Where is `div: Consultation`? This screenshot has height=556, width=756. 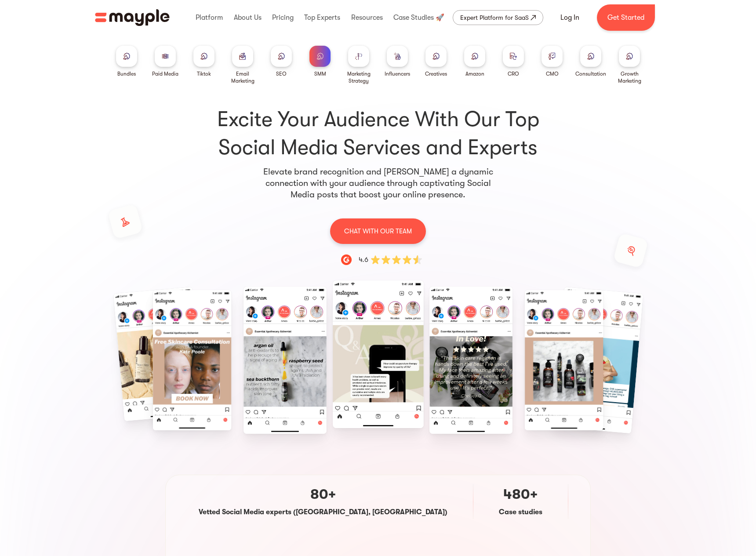 div: Consultation is located at coordinates (591, 74).